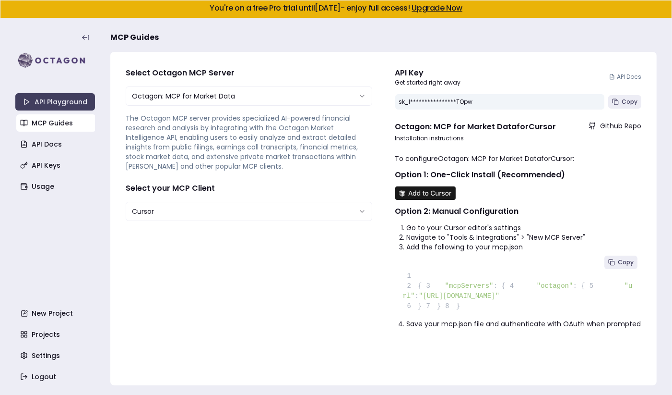 This screenshot has height=395, width=672. Describe the element at coordinates (476, 127) in the screenshot. I see `h4: Octagon: MCP for Market Data for Cursor` at that location.